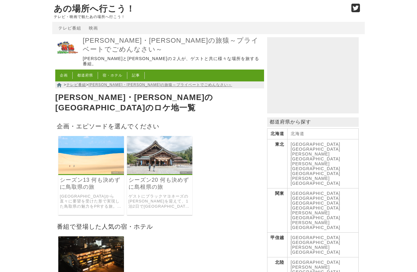 The height and width of the screenshot is (272, 417). Describe the element at coordinates (91, 172) in the screenshot. I see `a: 東野・岡村の旅猿～プライベートでごめんなさい～ シーズン13 何も決めずに鳥取県の旅` at that location.